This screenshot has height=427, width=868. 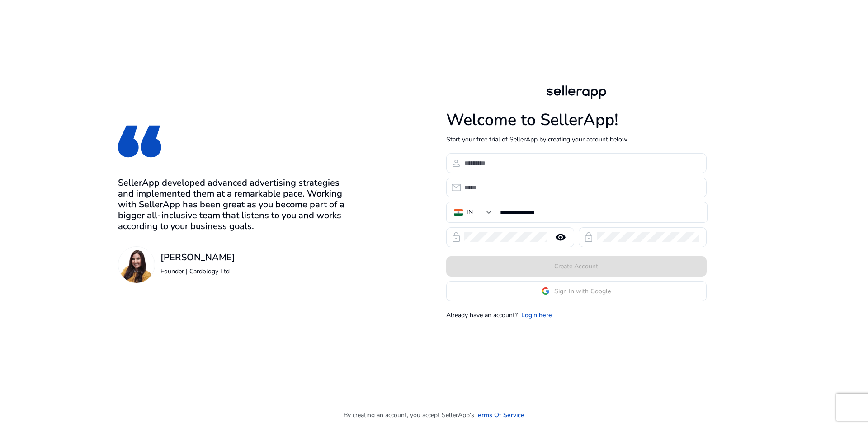 I want to click on span: person, so click(x=456, y=163).